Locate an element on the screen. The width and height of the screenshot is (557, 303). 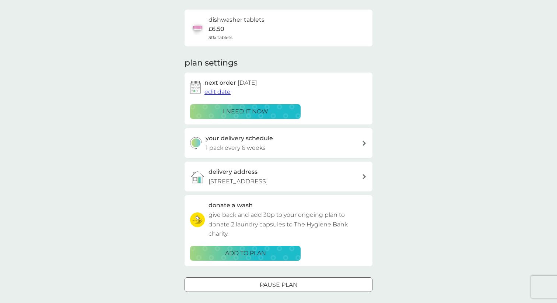
p: ADD TO PLAN is located at coordinates (246, 254).